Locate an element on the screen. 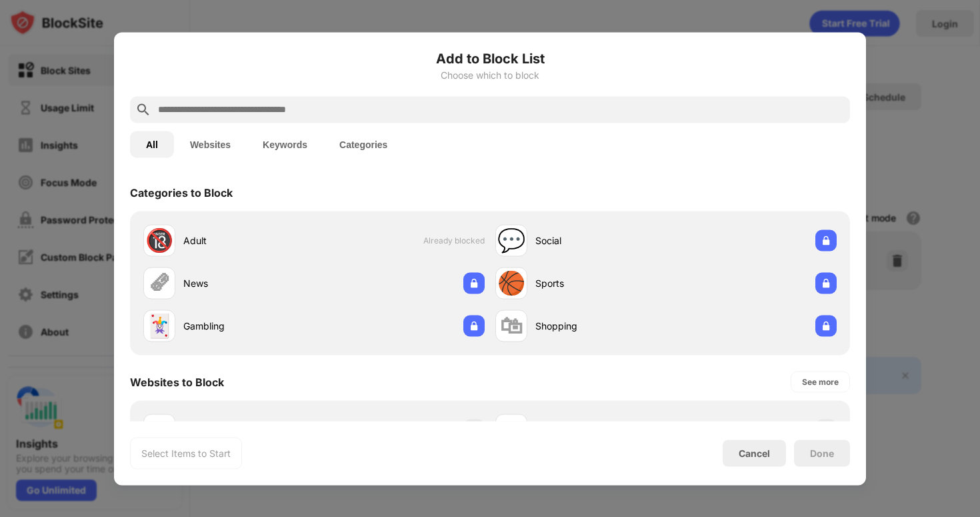 The image size is (980, 517). div: Choose which to block is located at coordinates (490, 74).